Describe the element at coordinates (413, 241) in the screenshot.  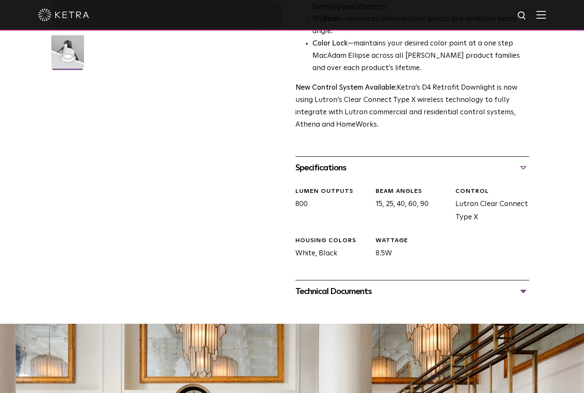
I see `div: WATTAGE` at that location.